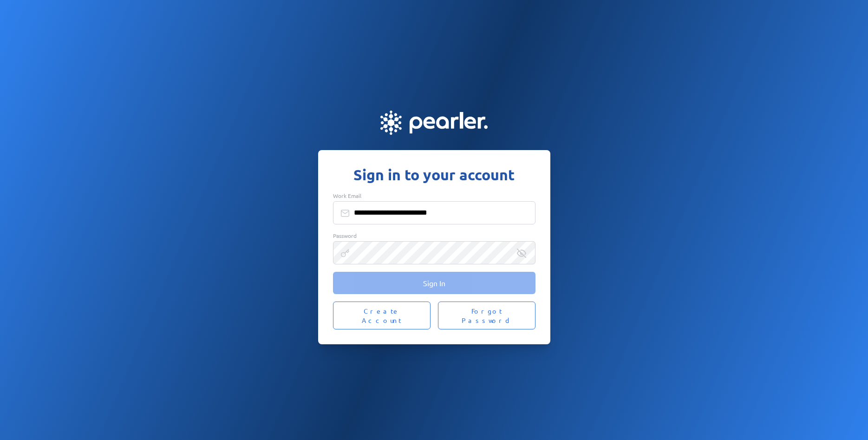 The height and width of the screenshot is (440, 868). What do you see at coordinates (345, 235) in the screenshot?
I see `span: Password` at bounding box center [345, 235].